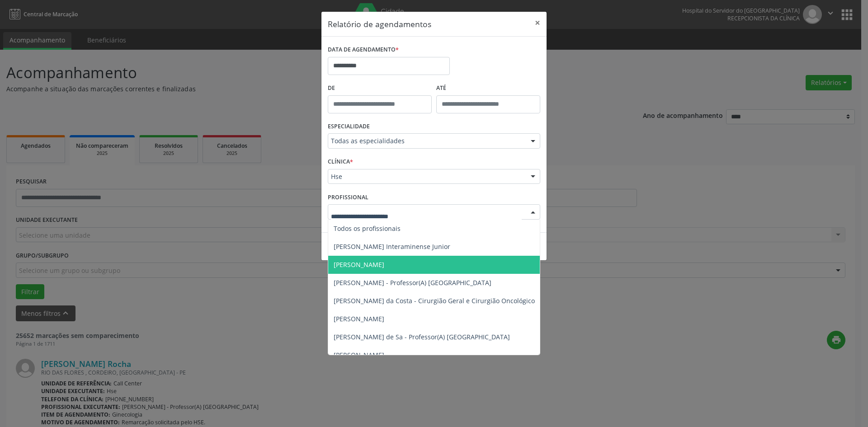  Describe the element at coordinates (367, 228) in the screenshot. I see `span: Todos os profissionais` at that location.